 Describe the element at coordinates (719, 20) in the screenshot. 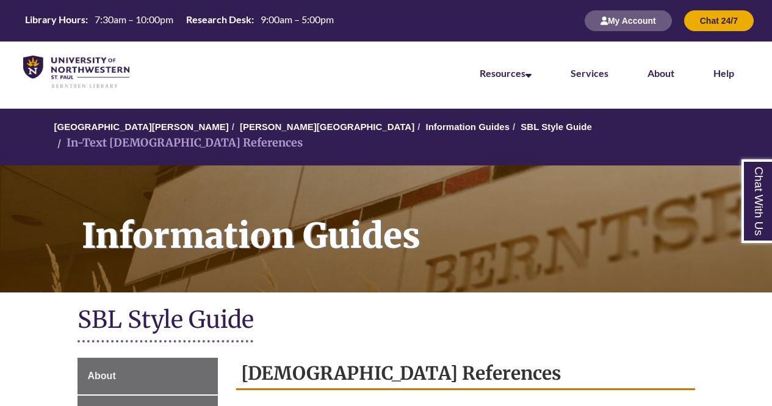

I see `a: Chat 24/7` at that location.